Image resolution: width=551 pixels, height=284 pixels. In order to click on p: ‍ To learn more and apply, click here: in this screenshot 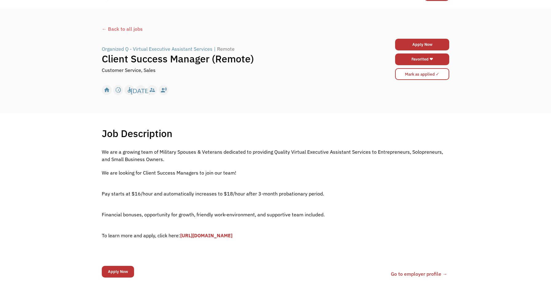, I will do `click(276, 232)`.